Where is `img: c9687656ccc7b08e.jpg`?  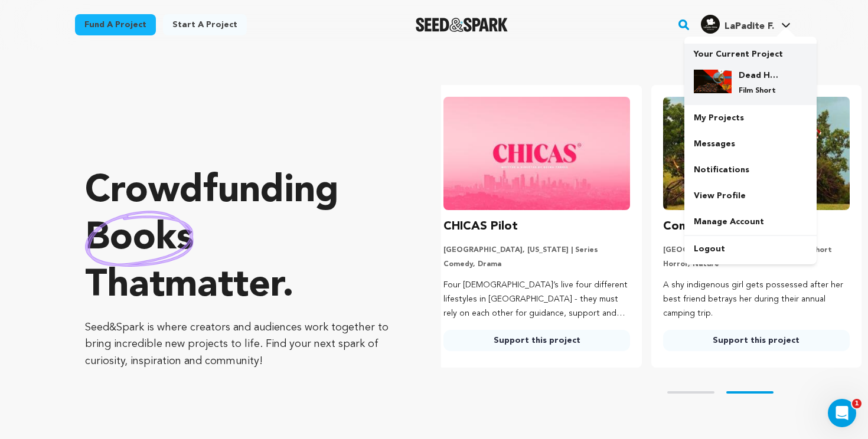
img: c9687656ccc7b08e.jpg is located at coordinates (712, 81).